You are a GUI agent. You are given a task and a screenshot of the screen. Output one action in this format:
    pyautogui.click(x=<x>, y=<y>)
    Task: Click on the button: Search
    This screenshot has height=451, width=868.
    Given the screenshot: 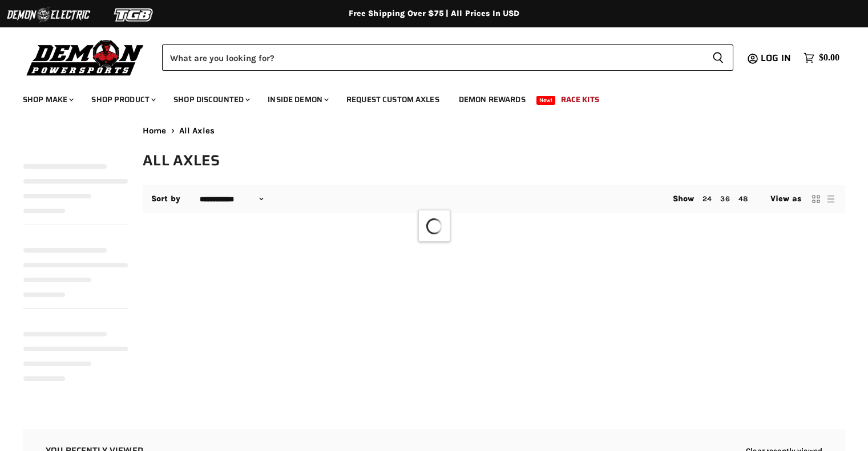 What is the action you would take?
    pyautogui.click(x=718, y=58)
    